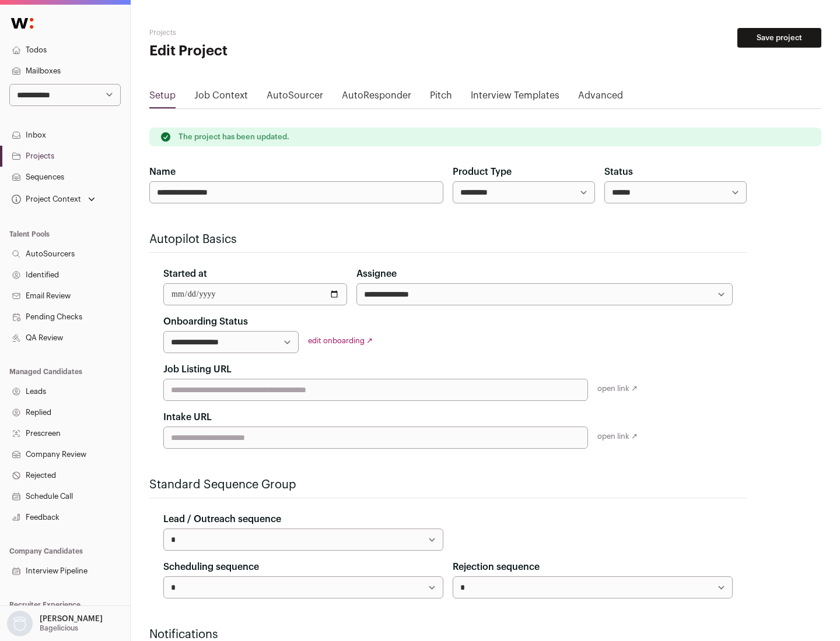 Image resolution: width=840 pixels, height=641 pixels. Describe the element at coordinates (221, 98) in the screenshot. I see `a: Job Context` at that location.